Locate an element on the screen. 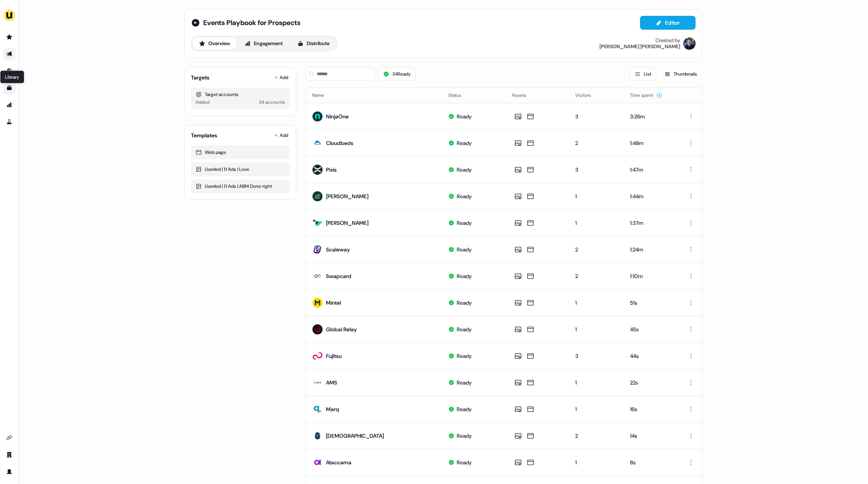 This screenshot has height=484, width=868. div: 16s is located at coordinates (650, 409).